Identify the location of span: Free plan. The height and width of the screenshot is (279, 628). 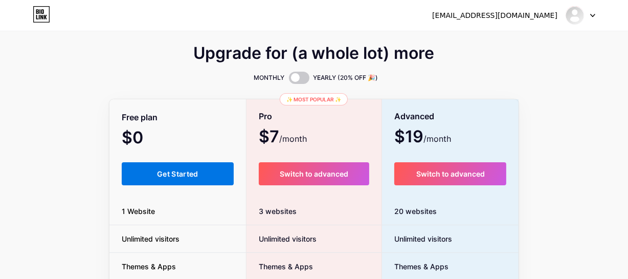
(140, 117).